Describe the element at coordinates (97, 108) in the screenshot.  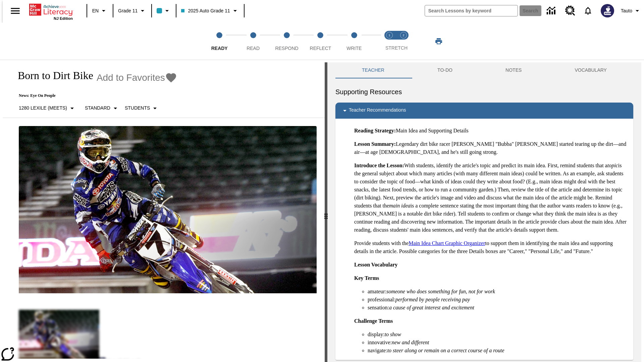
I see `p: Standard` at that location.